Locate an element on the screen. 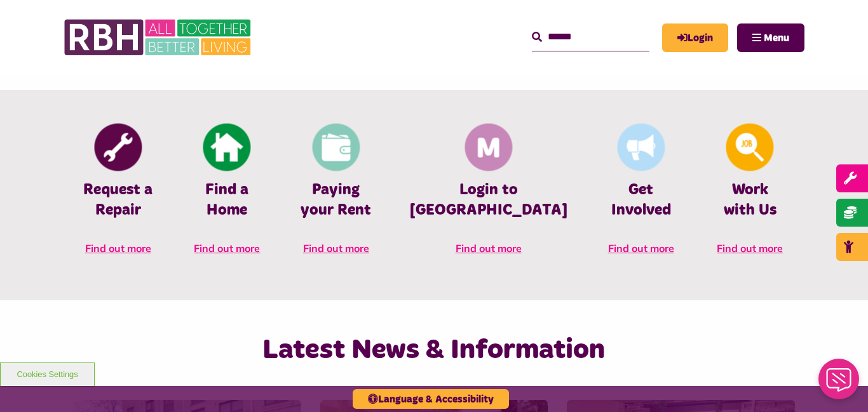 This screenshot has width=868, height=412. img: Membership And Mutuality is located at coordinates (488, 147).